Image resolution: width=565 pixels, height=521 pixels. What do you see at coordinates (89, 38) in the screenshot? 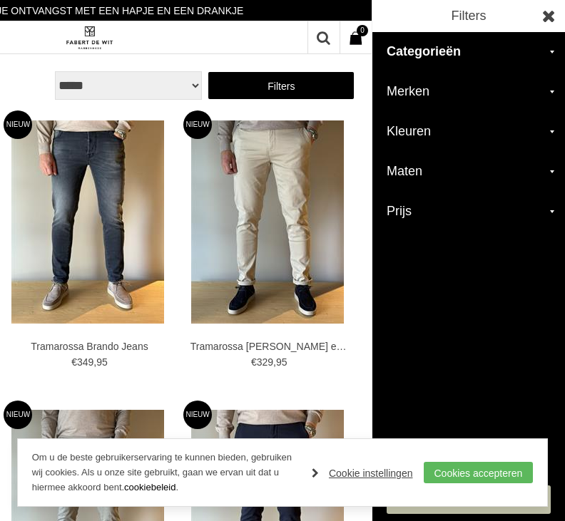
I see `img: Fabert de Wit` at bounding box center [89, 38].